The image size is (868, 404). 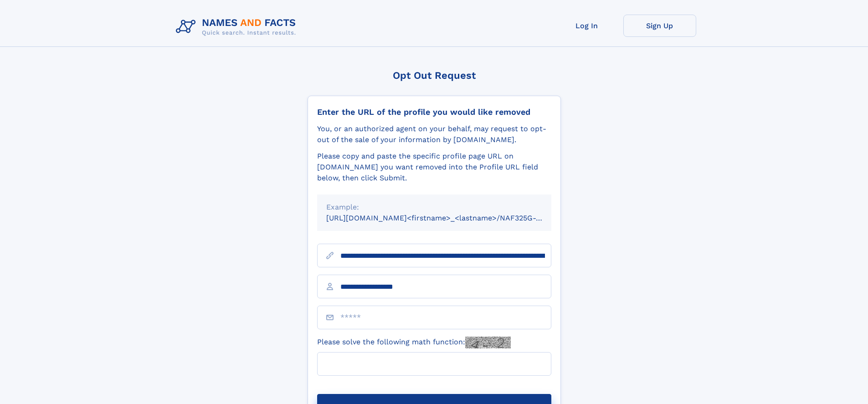 What do you see at coordinates (587, 25) in the screenshot?
I see `a: Log In` at bounding box center [587, 25].